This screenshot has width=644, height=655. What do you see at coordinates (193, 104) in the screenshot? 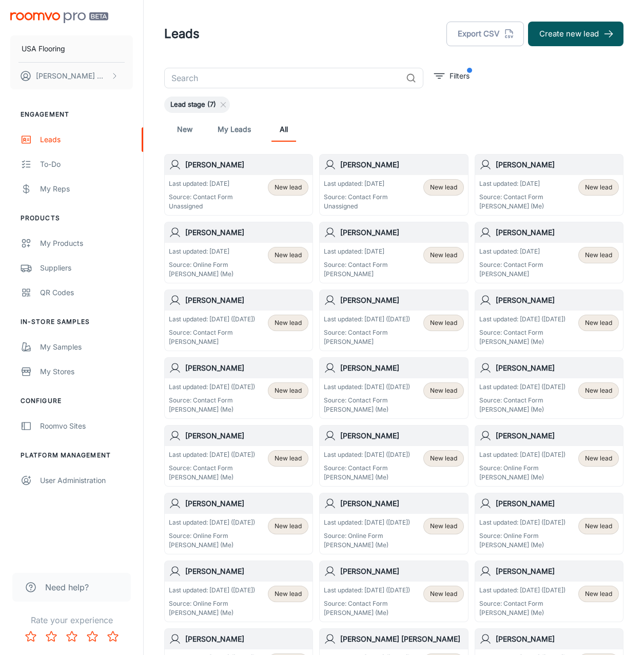
I see `span: Lead stage (7)` at bounding box center [193, 104].